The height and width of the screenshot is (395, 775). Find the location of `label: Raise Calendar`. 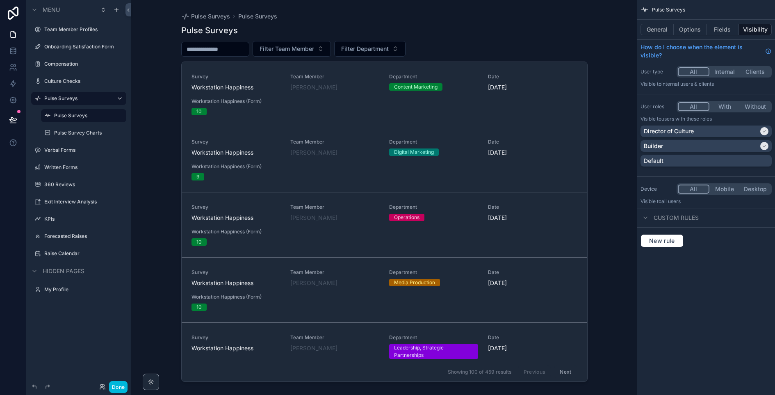

label: Raise Calendar is located at coordinates (83, 253).